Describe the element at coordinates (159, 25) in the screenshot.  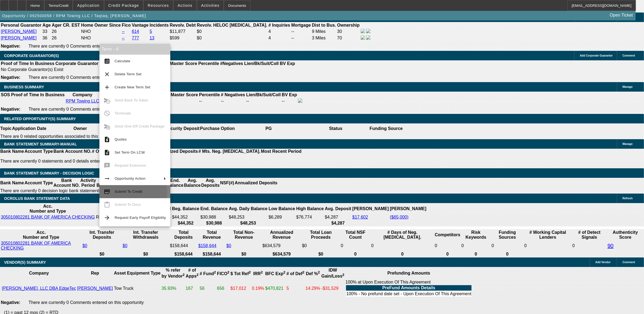
I see `b: Incidents` at that location.